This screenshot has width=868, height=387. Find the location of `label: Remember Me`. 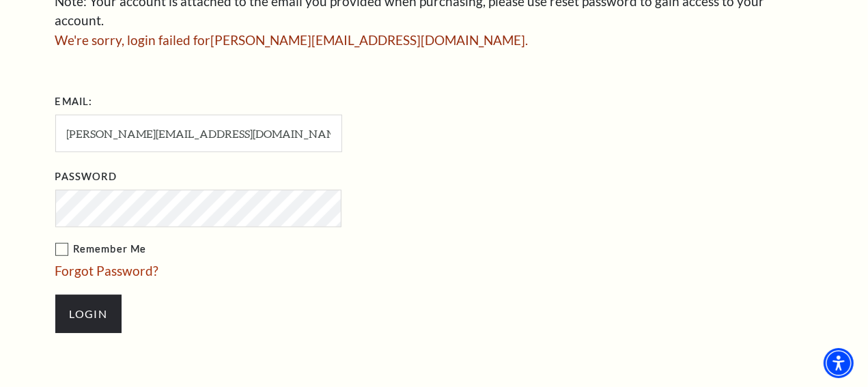

label: Remember Me is located at coordinates (267, 250).